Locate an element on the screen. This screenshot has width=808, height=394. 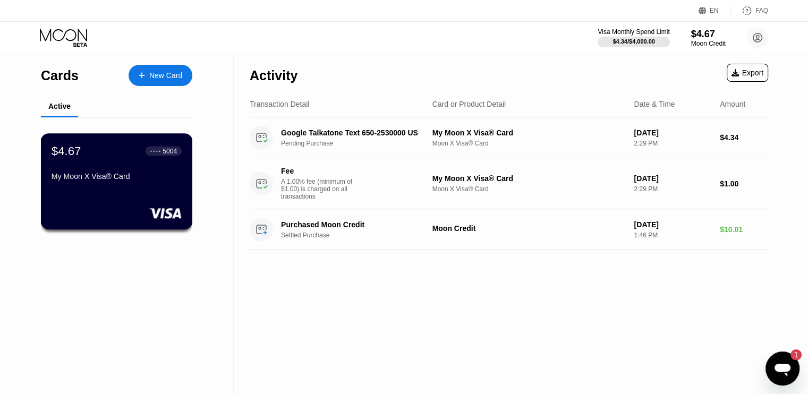
div: Cards is located at coordinates (60, 75).